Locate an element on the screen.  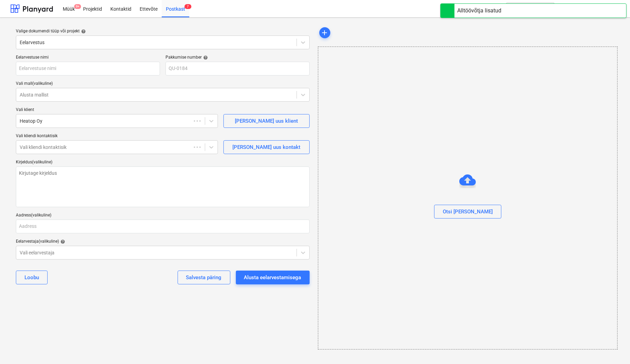
div: Salvesta päring is located at coordinates (204, 277).